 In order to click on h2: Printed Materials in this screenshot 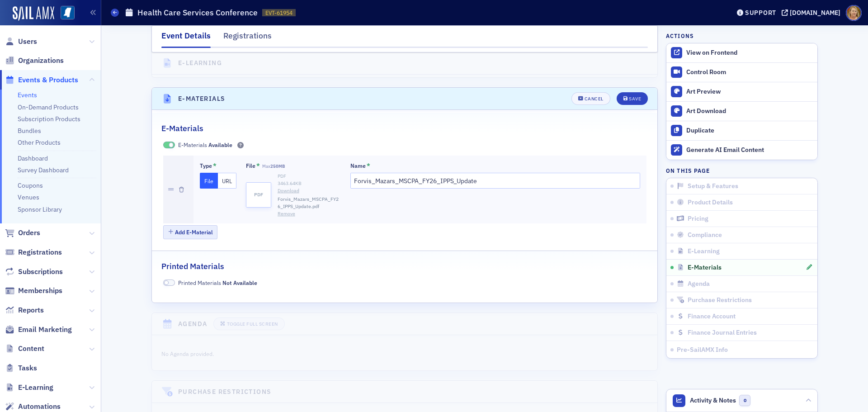, I will do `click(192, 267)`.